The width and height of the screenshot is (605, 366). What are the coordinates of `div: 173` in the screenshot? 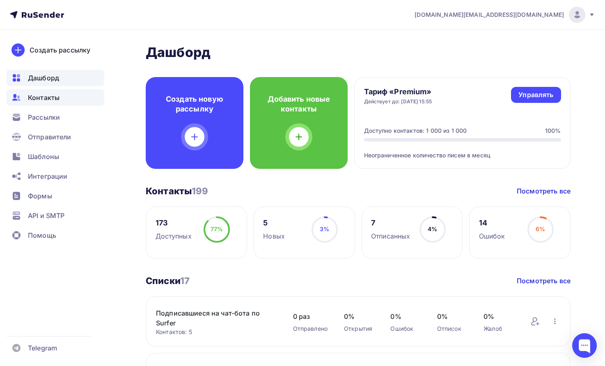 It's located at (174, 223).